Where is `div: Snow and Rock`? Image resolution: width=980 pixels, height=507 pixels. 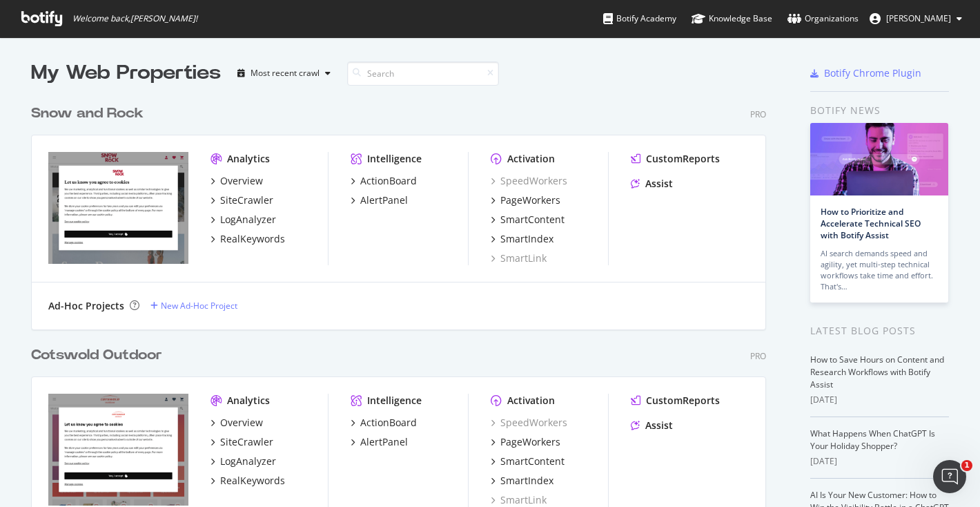 div: Snow and Rock is located at coordinates (87, 113).